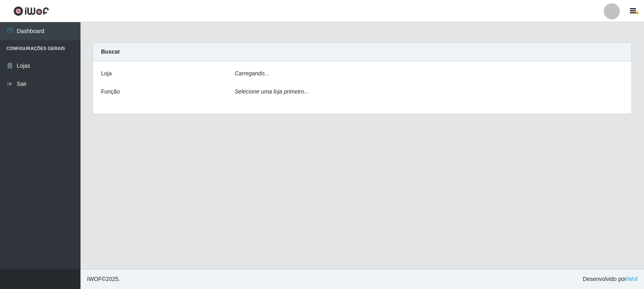 The width and height of the screenshot is (644, 289). Describe the element at coordinates (271, 91) in the screenshot. I see `i: Selecione uma loja primeiro...` at that location.